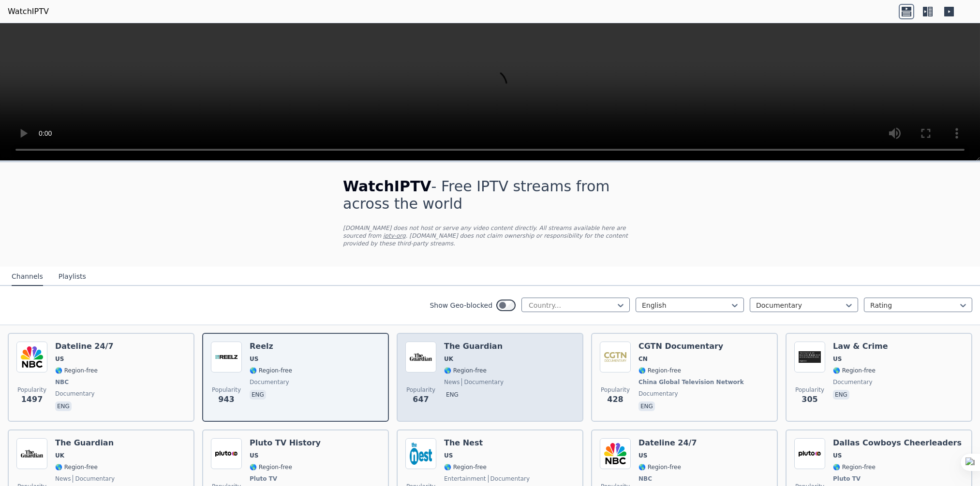 The image size is (980, 486). Describe the element at coordinates (809, 399) in the screenshot. I see `span: 305` at that location.